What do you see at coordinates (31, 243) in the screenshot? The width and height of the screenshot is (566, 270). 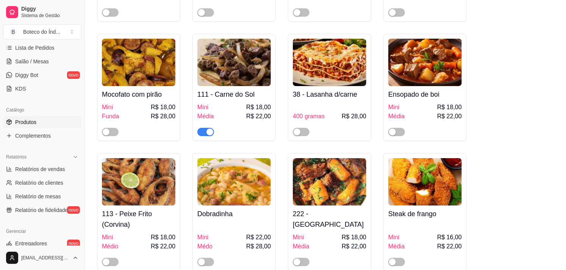 I see `span: Entregadores` at bounding box center [31, 243].